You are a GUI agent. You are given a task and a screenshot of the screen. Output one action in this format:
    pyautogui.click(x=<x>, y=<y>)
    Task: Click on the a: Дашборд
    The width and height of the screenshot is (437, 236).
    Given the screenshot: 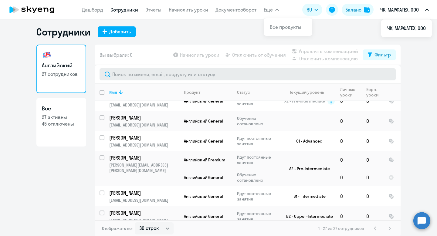 What is the action you would take?
    pyautogui.click(x=93, y=10)
    